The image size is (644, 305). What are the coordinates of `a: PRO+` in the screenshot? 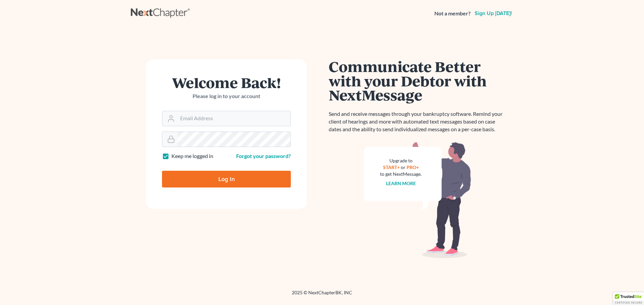 It's located at (413, 167).